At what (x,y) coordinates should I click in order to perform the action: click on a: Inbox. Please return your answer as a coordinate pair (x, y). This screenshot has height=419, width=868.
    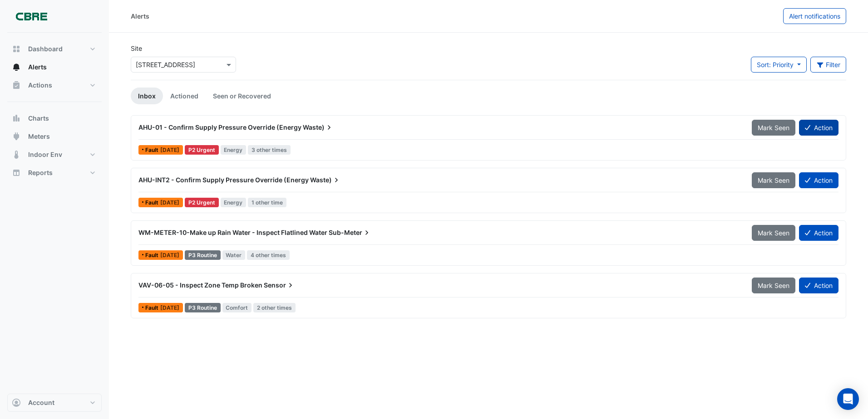
    Looking at the image, I should click on (147, 96).